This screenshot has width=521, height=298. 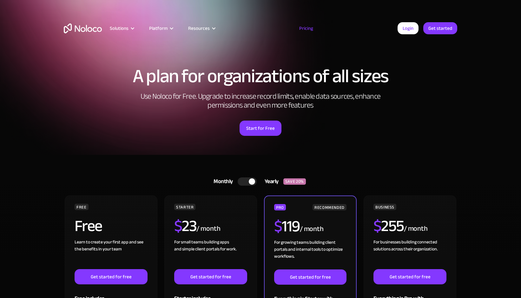 I want to click on div: Yearly, so click(x=270, y=181).